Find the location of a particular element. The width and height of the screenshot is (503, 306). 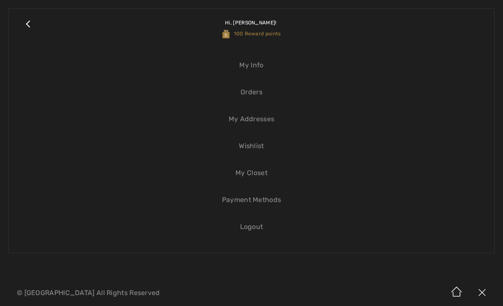

a: Payment Methods is located at coordinates (252, 200).